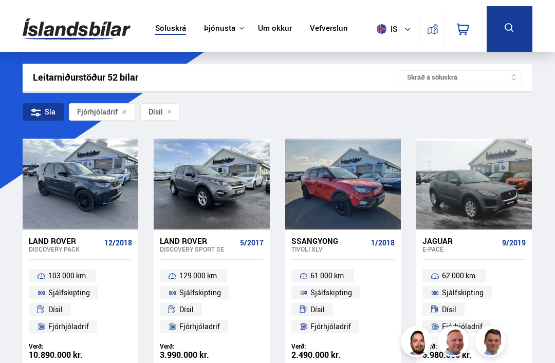  I want to click on span: 62 000 km., so click(459, 270).